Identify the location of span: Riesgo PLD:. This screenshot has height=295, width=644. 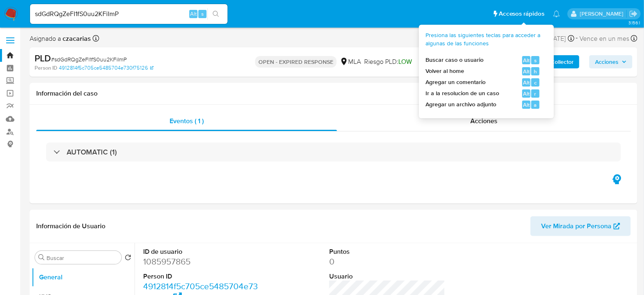
(388, 62).